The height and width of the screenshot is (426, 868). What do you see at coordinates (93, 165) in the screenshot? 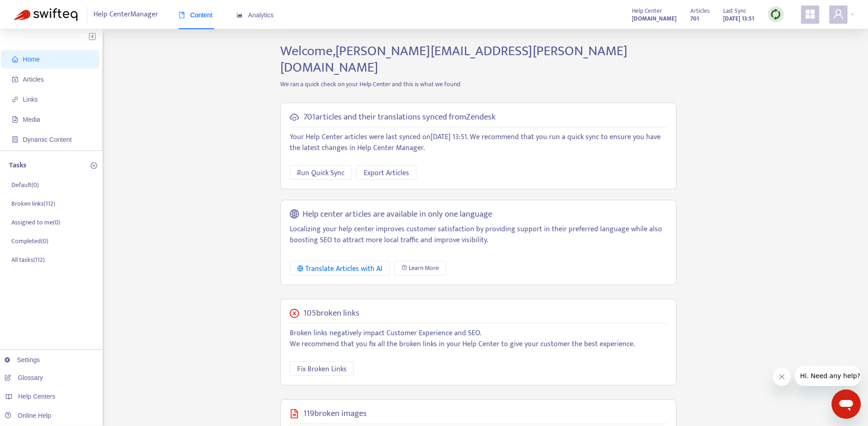
I see `span: plus-circle` at bounding box center [93, 165].